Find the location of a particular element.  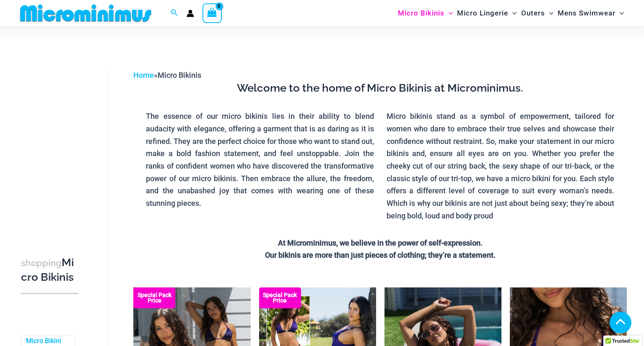

a: Search icon link is located at coordinates (175, 13).